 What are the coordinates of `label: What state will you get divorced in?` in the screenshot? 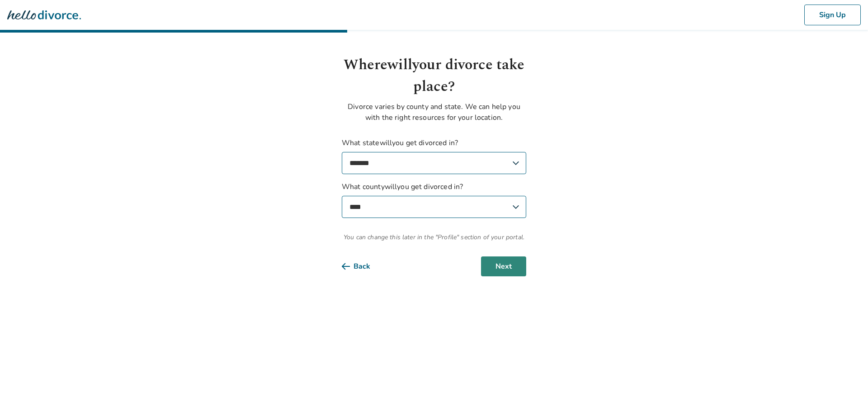 It's located at (434, 156).